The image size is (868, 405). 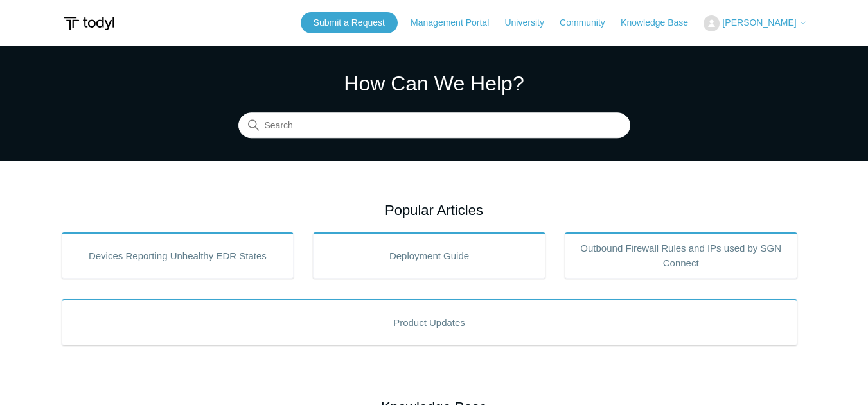 I want to click on a: Outbound Firewall Rules and IPs used by SGN Connect, so click(x=681, y=255).